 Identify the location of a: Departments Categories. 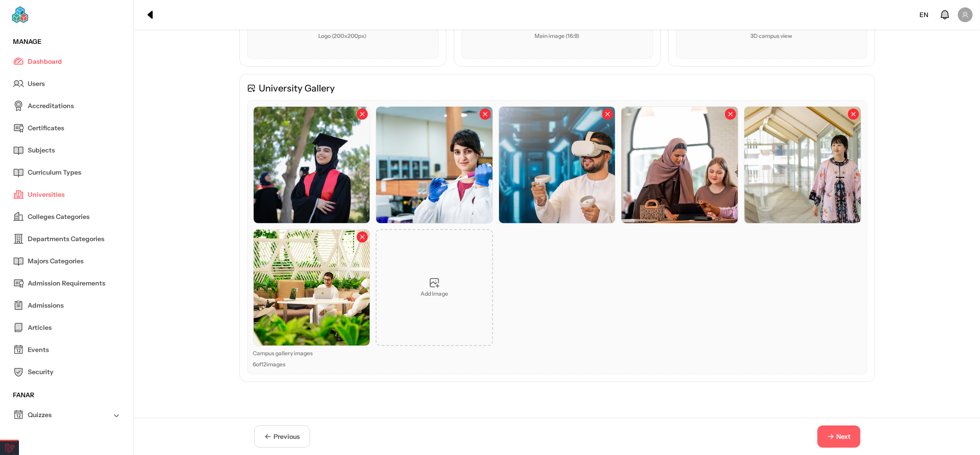
(66, 239).